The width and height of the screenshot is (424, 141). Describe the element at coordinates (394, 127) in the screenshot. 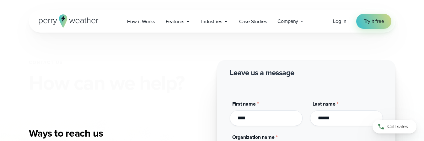

I see `a: Call sales` at that location.